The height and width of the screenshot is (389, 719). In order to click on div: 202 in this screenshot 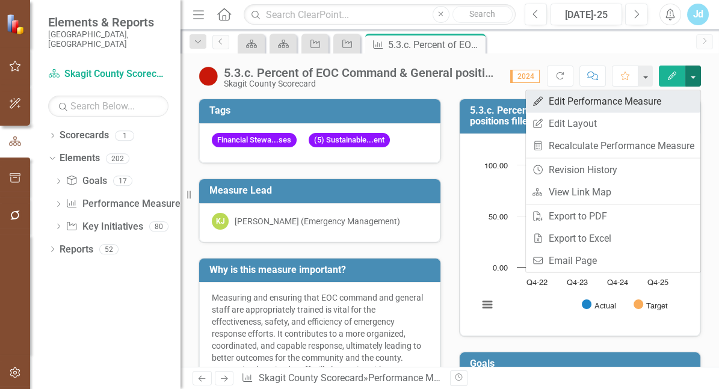, I will do `click(117, 158)`.